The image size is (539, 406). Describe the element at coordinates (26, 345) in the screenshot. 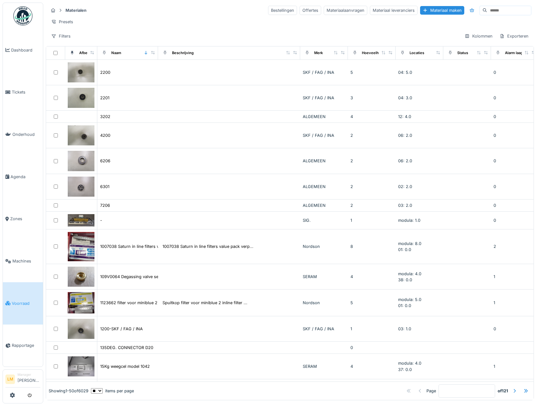

I see `span: Rapportage` at that location.